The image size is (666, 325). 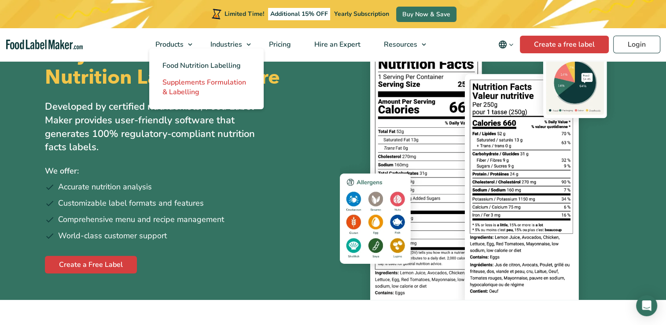 What do you see at coordinates (244, 14) in the screenshot?
I see `span: Limited Time!` at bounding box center [244, 14].